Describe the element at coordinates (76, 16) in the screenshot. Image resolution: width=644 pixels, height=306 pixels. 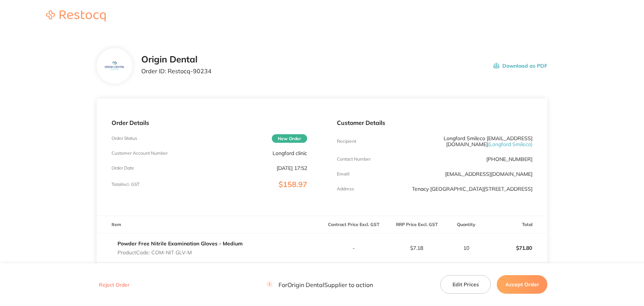
I see `img: Restocq logo` at that location.